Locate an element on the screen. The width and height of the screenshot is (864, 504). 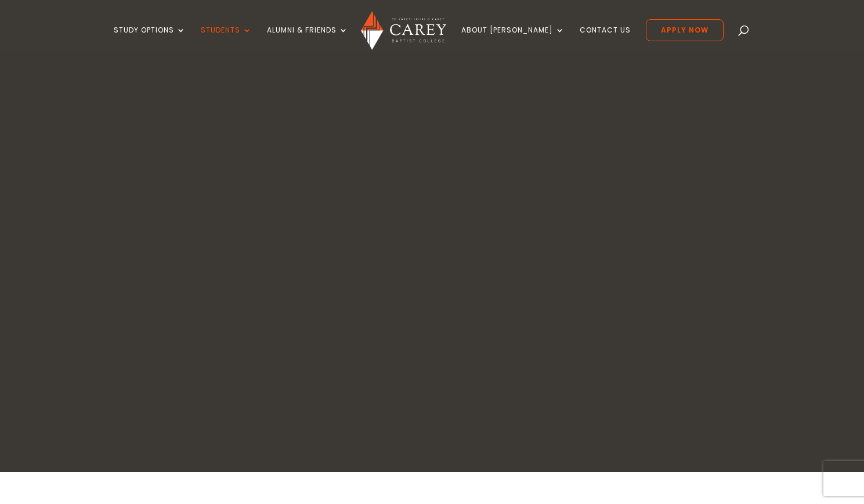
a: Students is located at coordinates (226, 40).